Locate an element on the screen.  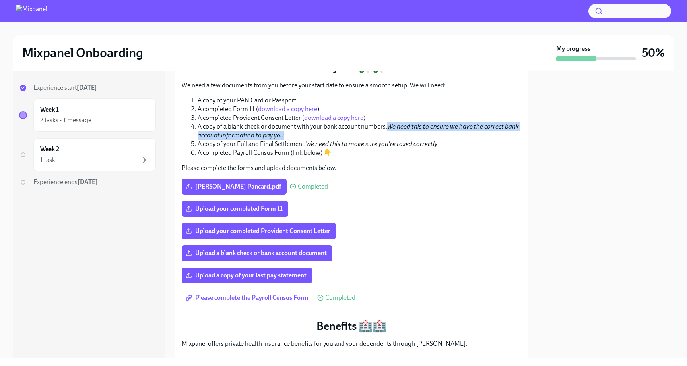
a: Please complete the Payroll Census Form is located at coordinates (248, 298).